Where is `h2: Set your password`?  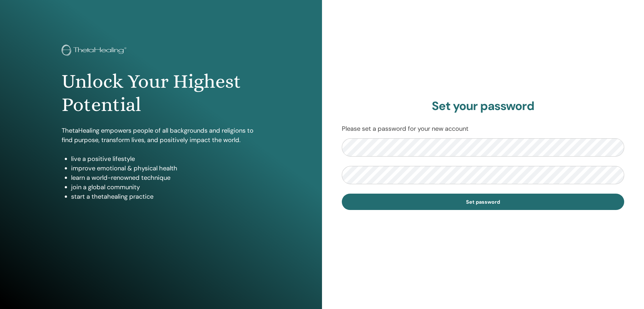
h2: Set your password is located at coordinates (483, 106).